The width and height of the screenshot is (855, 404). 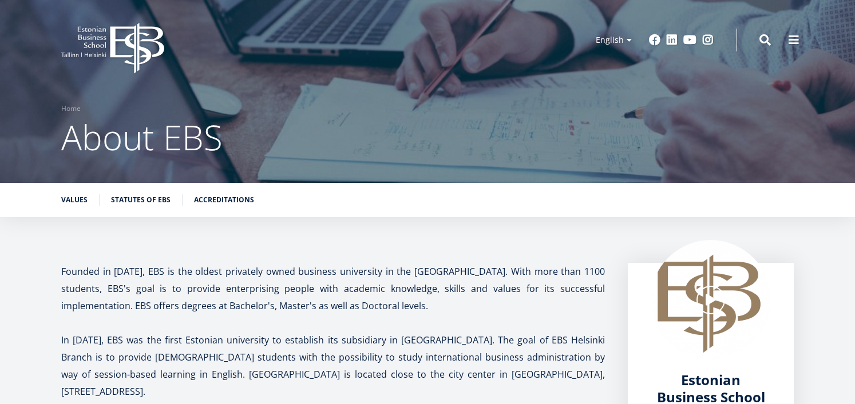 I want to click on span: About EBS, so click(x=142, y=137).